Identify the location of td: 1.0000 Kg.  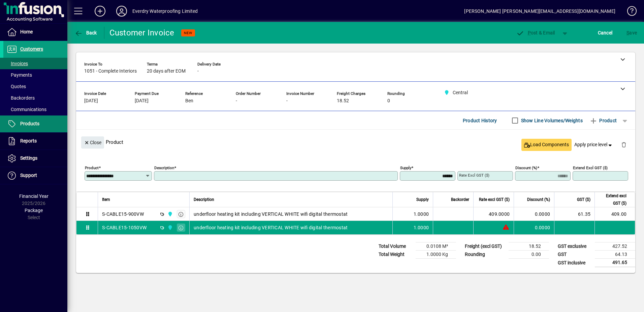
(436, 255).